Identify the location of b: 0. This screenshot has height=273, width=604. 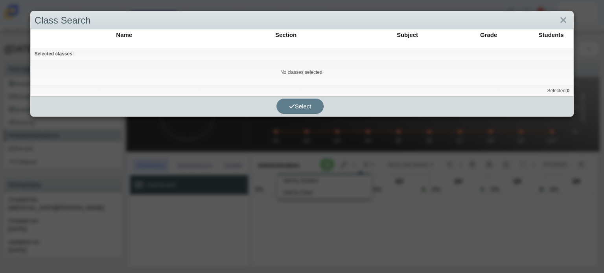
(568, 91).